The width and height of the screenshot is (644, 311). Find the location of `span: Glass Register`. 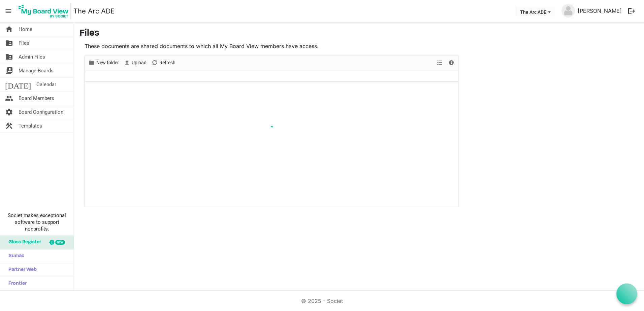

span: Glass Register is located at coordinates (23, 242).